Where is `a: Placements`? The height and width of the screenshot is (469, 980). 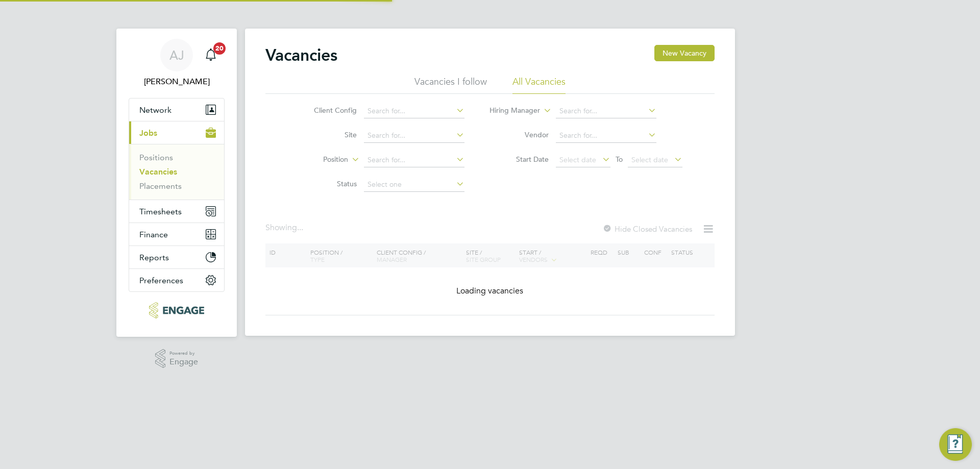 a: Placements is located at coordinates (161, 186).